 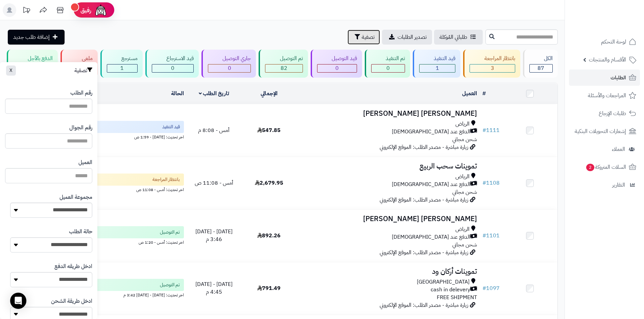 What do you see at coordinates (604, 96) in the screenshot?
I see `a: المراجعات والأسئلة` at bounding box center [604, 96].